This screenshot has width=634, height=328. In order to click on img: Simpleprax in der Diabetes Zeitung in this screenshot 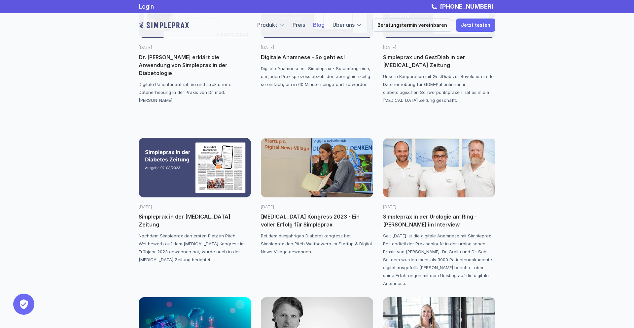, I will do `click(195, 167)`.